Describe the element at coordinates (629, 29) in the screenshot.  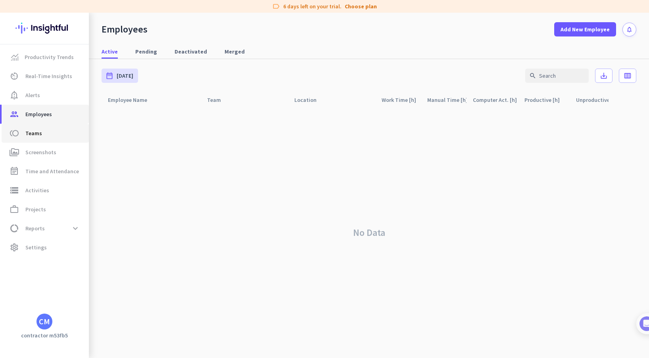
I see `i: notifications` at that location.